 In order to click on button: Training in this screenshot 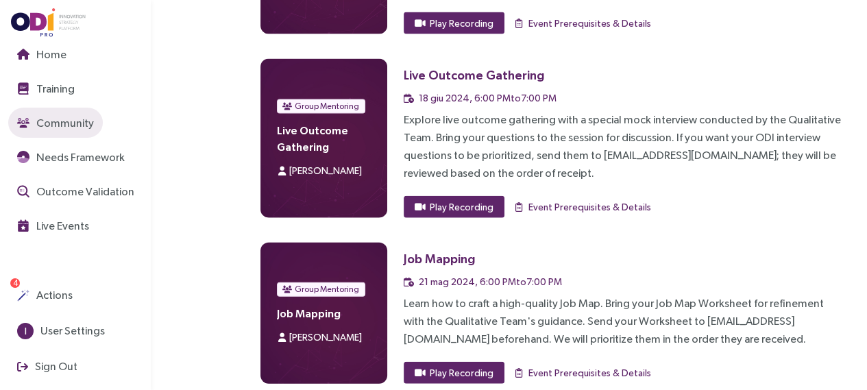, I will do `click(46, 88)`.